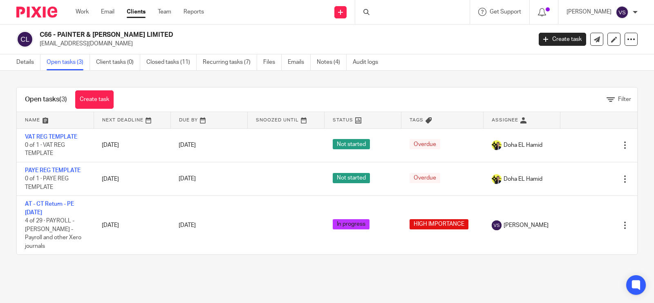  What do you see at coordinates (439, 224) in the screenshot?
I see `span: HIGH IMPORTANCE` at bounding box center [439, 224].